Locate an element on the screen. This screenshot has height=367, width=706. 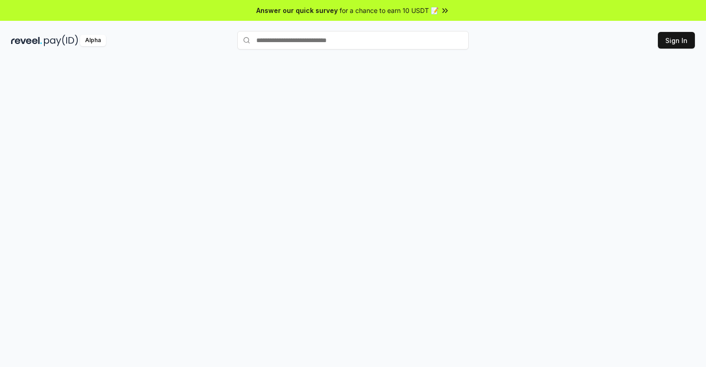
span: Answer our quick survey is located at coordinates (297, 10).